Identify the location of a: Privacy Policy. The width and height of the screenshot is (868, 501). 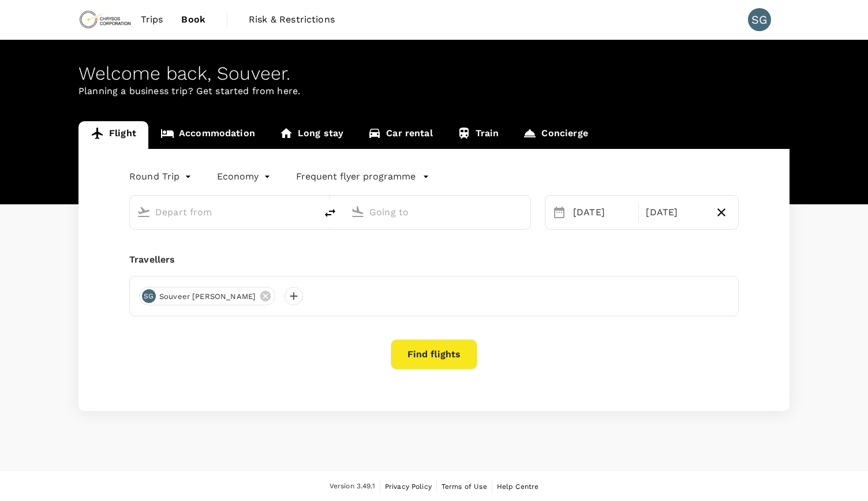
(408, 487).